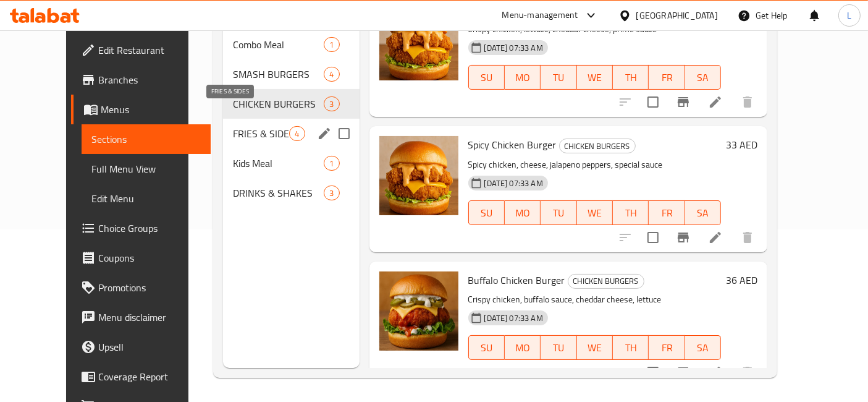 The width and height of the screenshot is (868, 402). I want to click on a: Upsell, so click(141, 347).